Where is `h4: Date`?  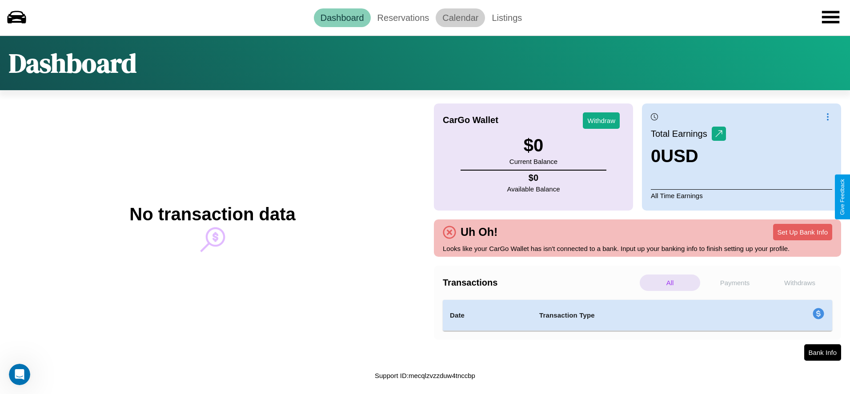
h4: Date is located at coordinates (487, 316).